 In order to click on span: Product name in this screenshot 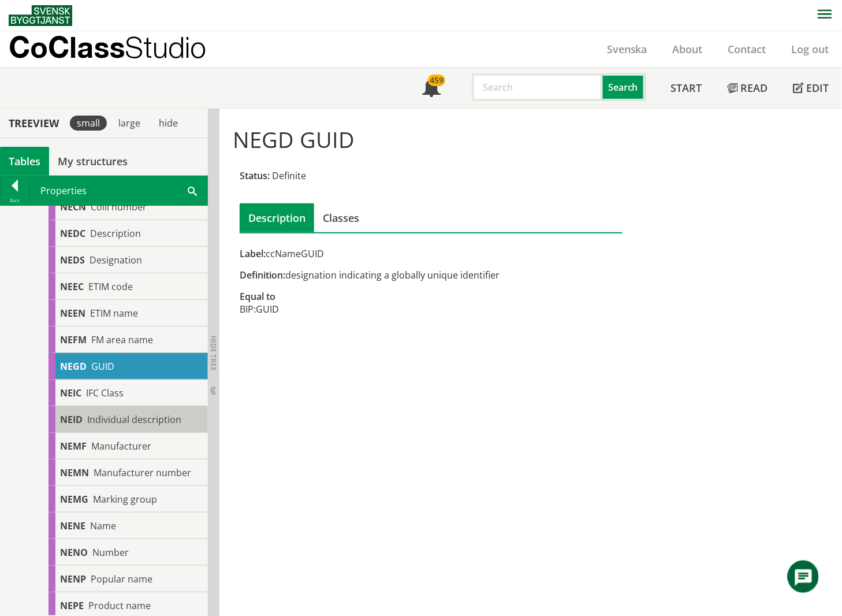, I will do `click(119, 606)`.